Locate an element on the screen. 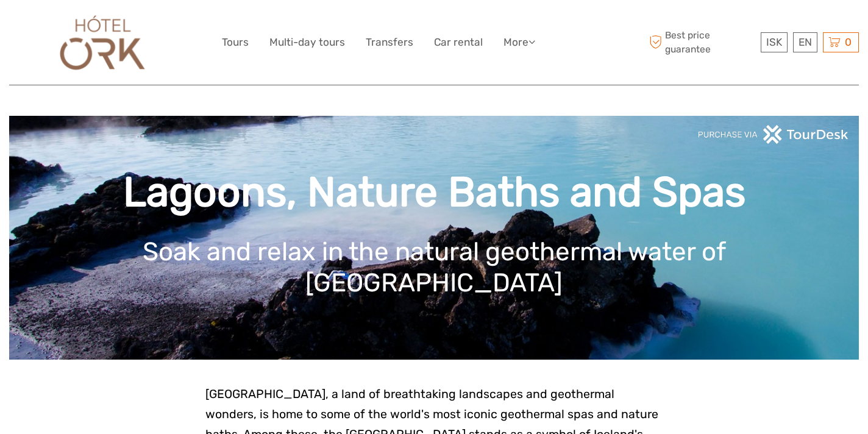 The image size is (868, 434). a: Car rental is located at coordinates (458, 42).